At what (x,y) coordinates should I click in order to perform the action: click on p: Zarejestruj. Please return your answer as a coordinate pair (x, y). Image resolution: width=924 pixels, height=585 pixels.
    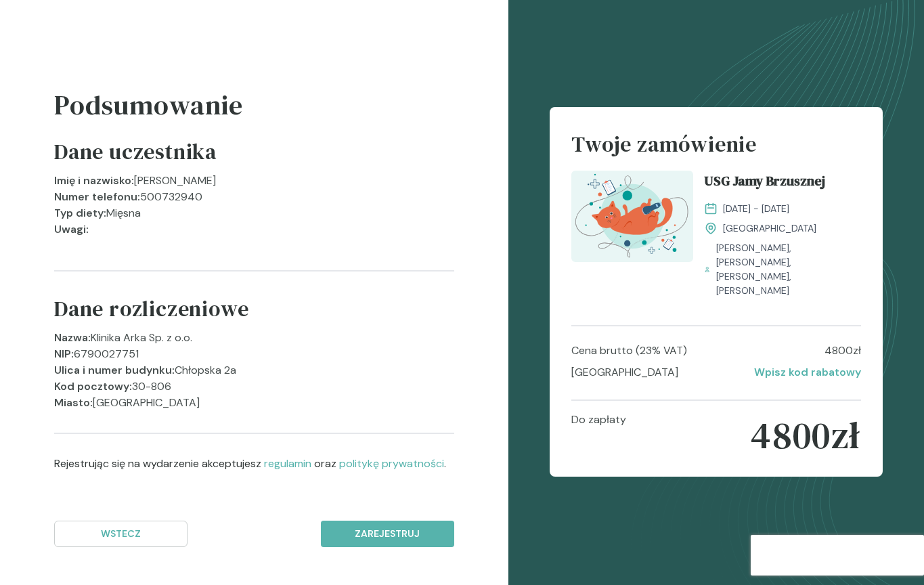
    Looking at the image, I should click on (387, 534).